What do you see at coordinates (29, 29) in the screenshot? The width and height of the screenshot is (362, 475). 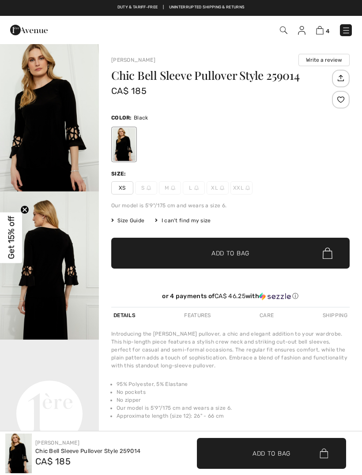 I see `a: 1ère Avenue` at bounding box center [29, 29].